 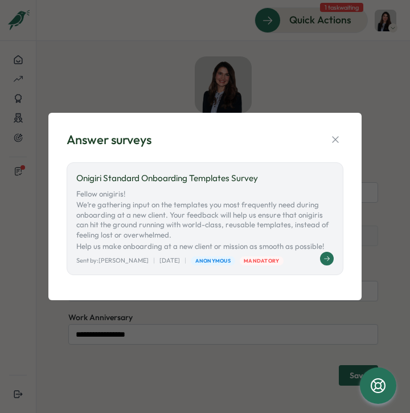 I want to click on div: Answer surveys, so click(x=109, y=139).